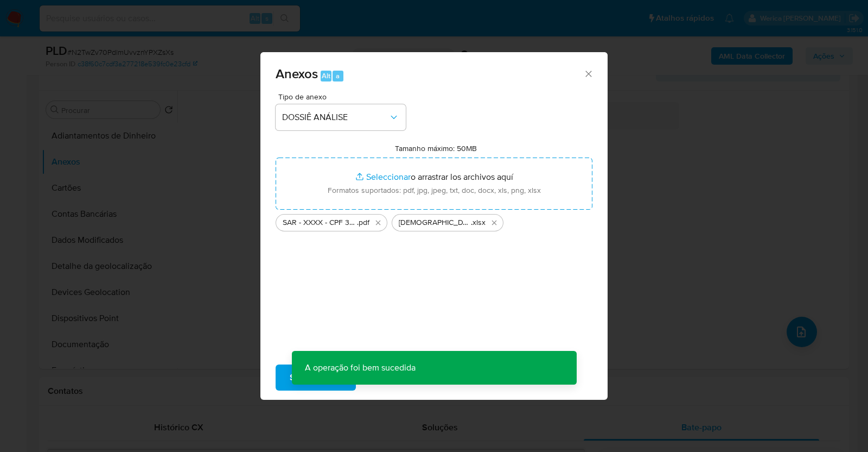 The height and width of the screenshot is (452, 868). Describe the element at coordinates (326, 75) in the screenshot. I see `span: Alt` at that location.